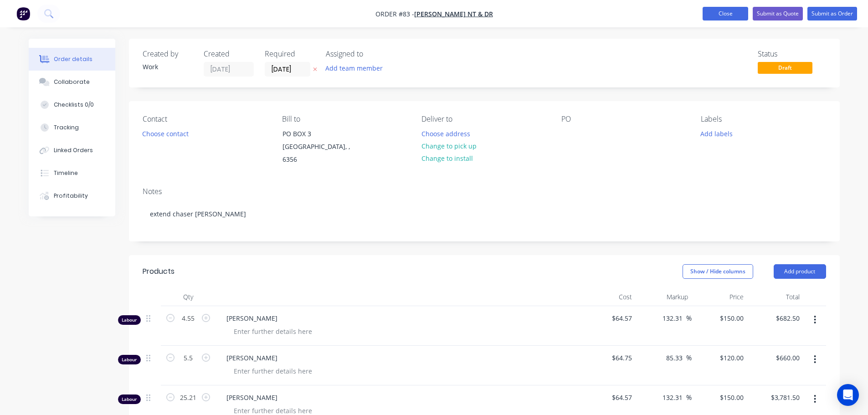 The height and width of the screenshot is (415, 868). Describe the element at coordinates (23, 13) in the screenshot. I see `img: Factory` at that location.